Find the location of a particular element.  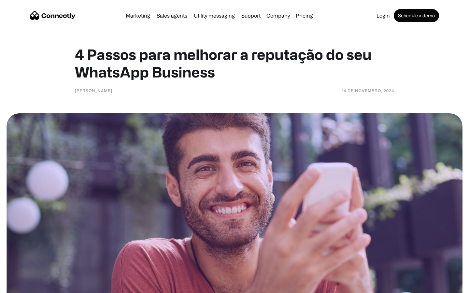

div: 14 de novembro, 2024 is located at coordinates (368, 91).